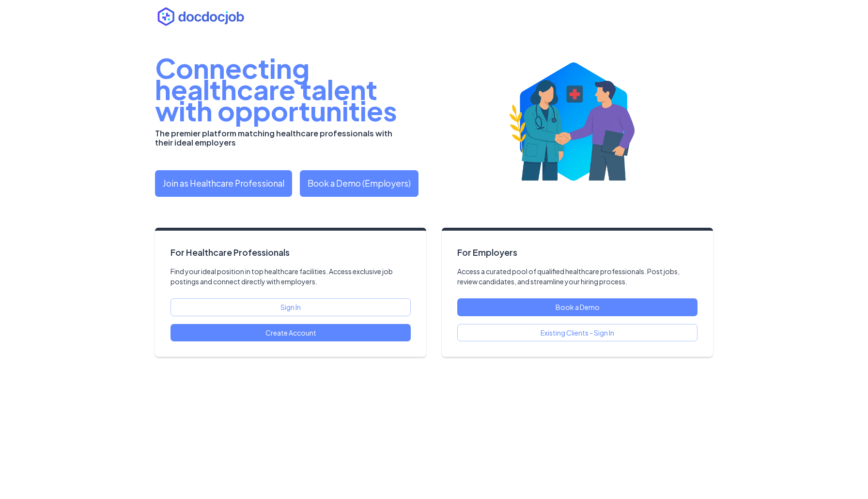  Describe the element at coordinates (577, 277) in the screenshot. I see `p: Access a curated pool of qualified healthcare professionals. Post jobs, review candidates, and st...` at that location.